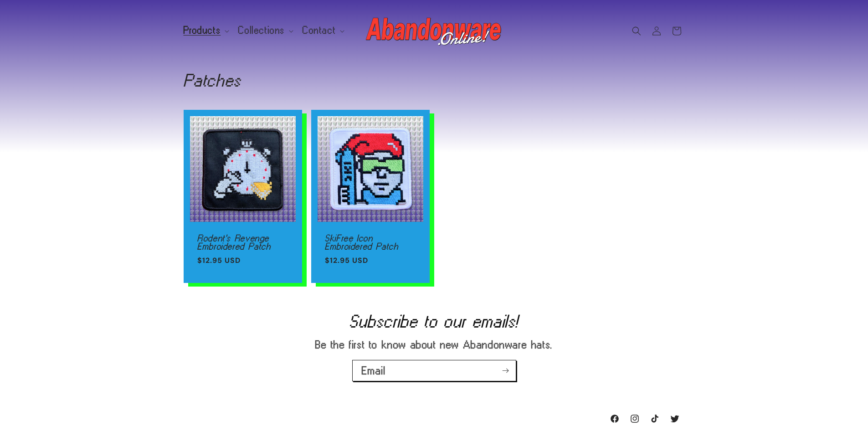  I want to click on span: Collections, so click(261, 31).